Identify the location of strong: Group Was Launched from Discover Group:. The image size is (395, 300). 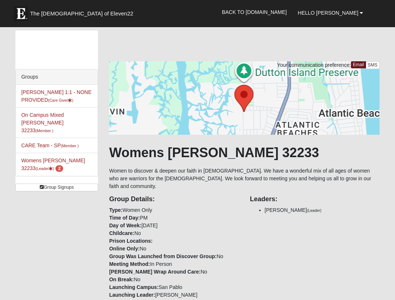
(163, 256).